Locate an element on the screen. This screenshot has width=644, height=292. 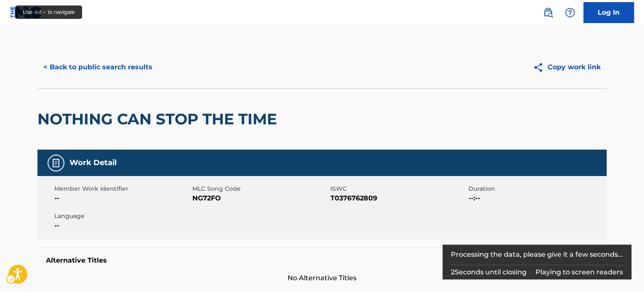
div: Processing the data, please give it a few seconds... is located at coordinates (537, 255).